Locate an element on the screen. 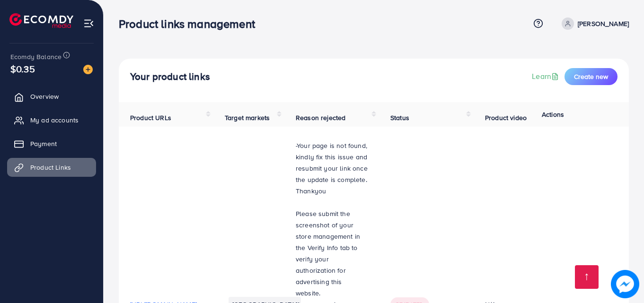  span: Status is located at coordinates (399, 118).